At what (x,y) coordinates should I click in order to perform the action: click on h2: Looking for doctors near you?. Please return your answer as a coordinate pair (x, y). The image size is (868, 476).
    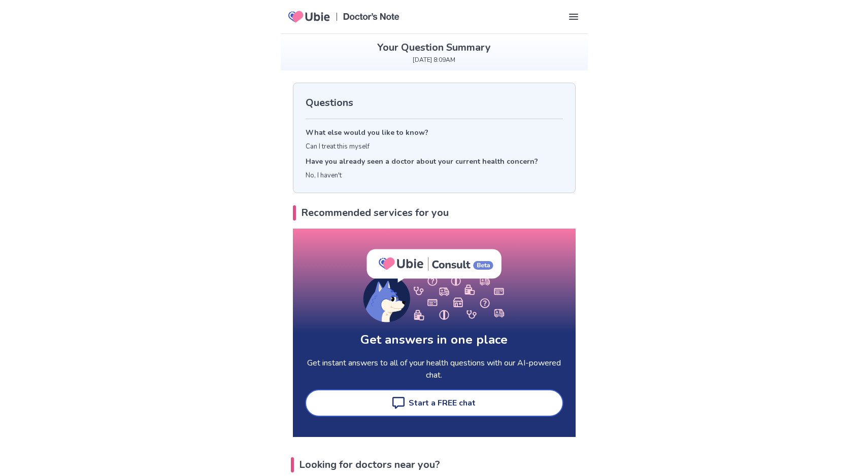
    Looking at the image, I should click on (434, 465).